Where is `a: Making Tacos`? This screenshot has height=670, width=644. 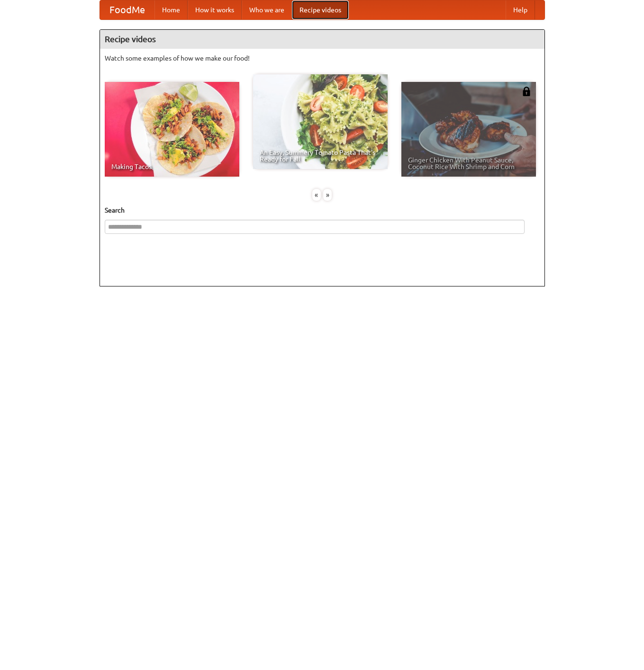 a: Making Tacos is located at coordinates (172, 130).